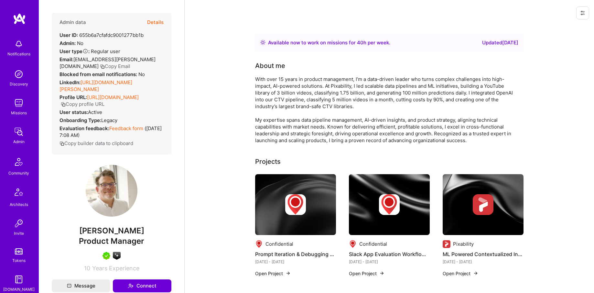 This screenshot has height=293, width=594. What do you see at coordinates (296, 254) in the screenshot?
I see `h4: Prompt Iteration & Debugging Tool – Human-in-the-Loop Evaluation` at bounding box center [296, 254].